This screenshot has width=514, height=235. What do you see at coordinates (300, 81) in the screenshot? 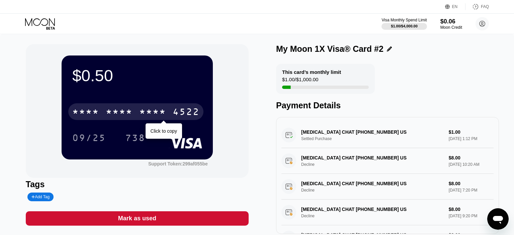
I see `div: $1.00 / $1,000.00` at bounding box center [300, 81].